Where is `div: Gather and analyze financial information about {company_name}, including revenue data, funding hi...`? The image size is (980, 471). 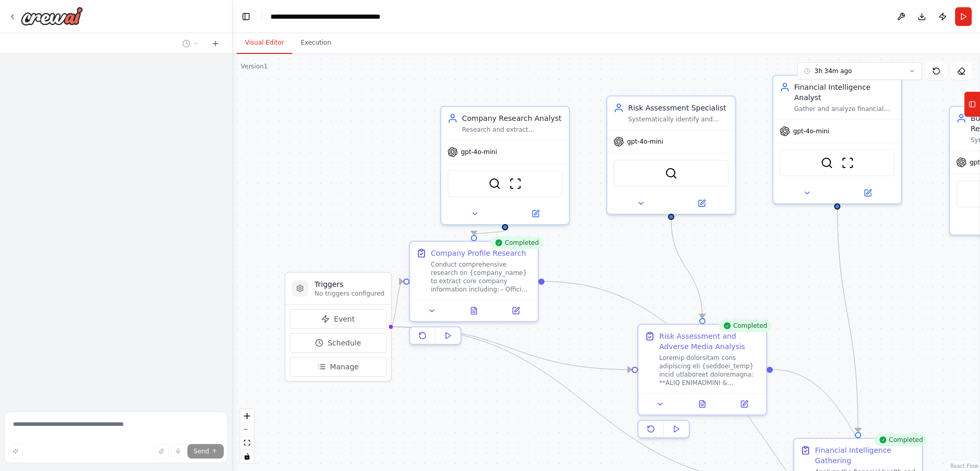
div: Gather and analyze financial information about {company_name}, including revenue data, funding hi... is located at coordinates (844, 109).